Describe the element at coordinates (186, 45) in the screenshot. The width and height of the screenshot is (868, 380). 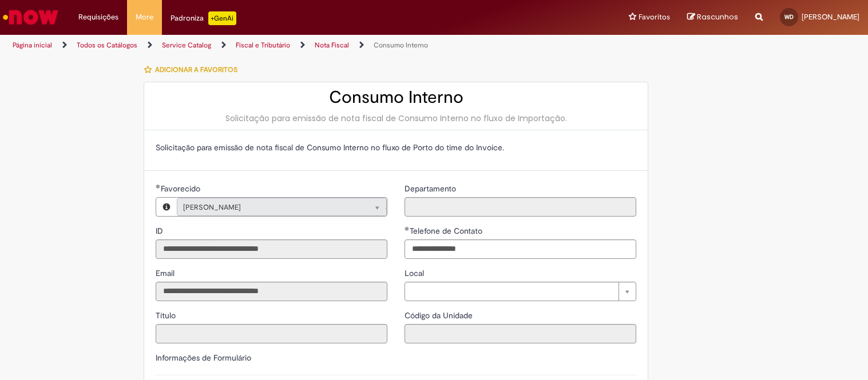
I see `a: Service Catalog` at that location.